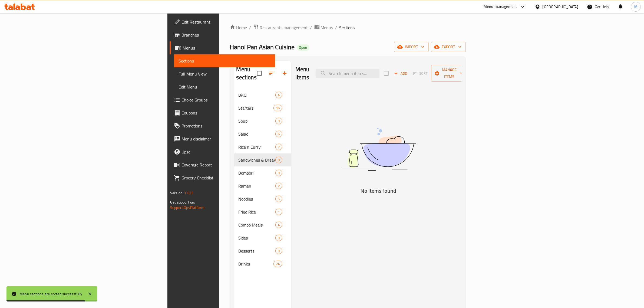 The image size is (644, 308). I want to click on span: Sort sections, so click(272, 73).